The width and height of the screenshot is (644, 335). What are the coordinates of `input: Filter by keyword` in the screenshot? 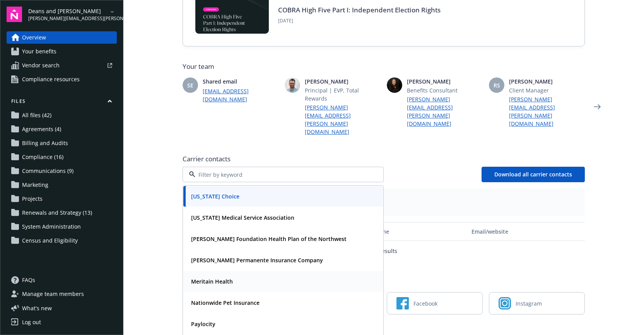 It's located at (282, 174).